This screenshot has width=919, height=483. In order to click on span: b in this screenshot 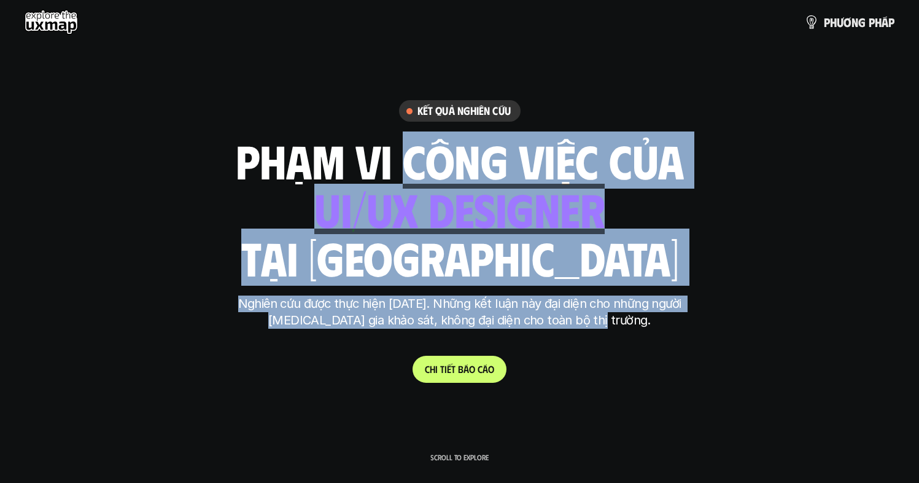, I will do `click(460, 368)`.